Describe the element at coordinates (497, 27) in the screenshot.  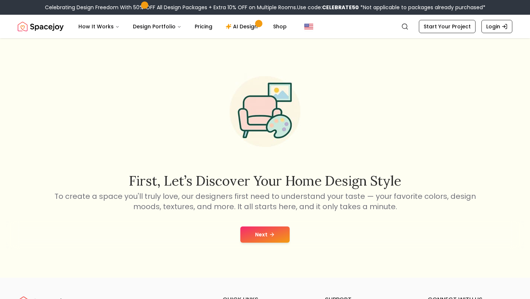
I see `a: Login` at that location.